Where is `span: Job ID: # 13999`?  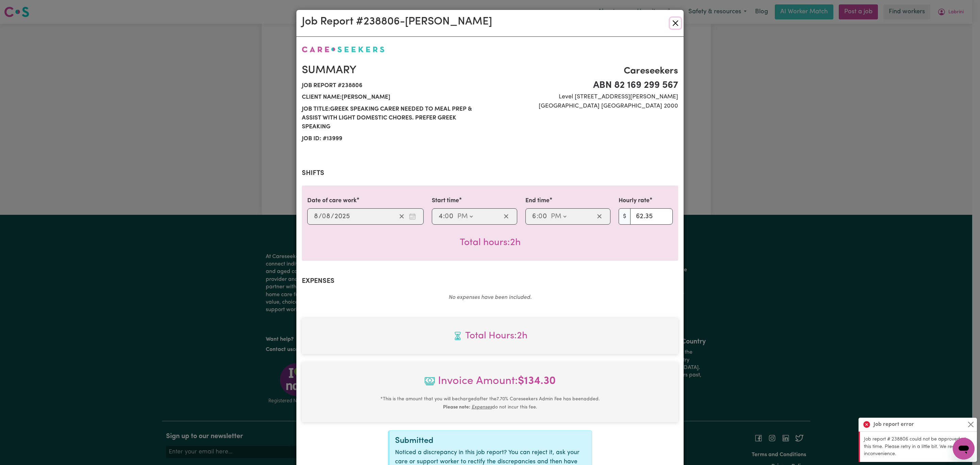 span: Job ID: # 13999 is located at coordinates (394, 138).